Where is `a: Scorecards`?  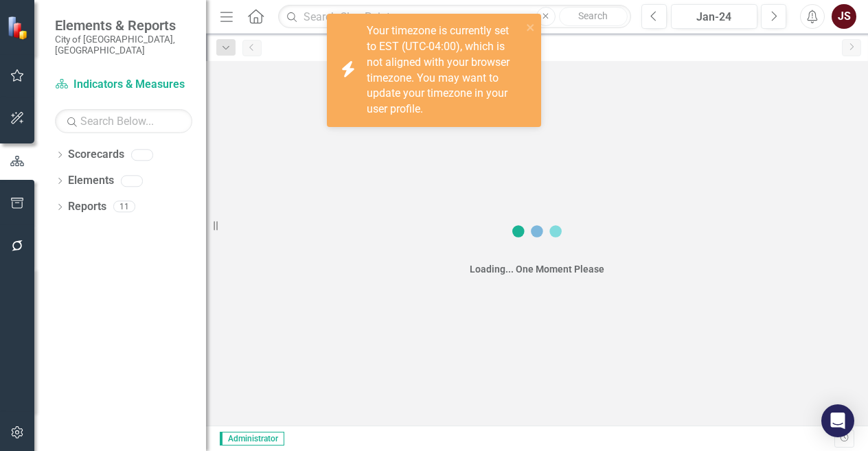 a: Scorecards is located at coordinates (96, 155).